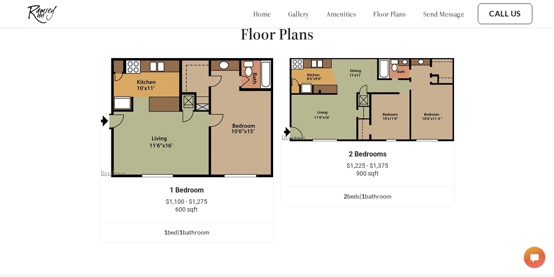 This screenshot has height=277, width=554. Describe the element at coordinates (368, 173) in the screenshot. I see `span: 900 sqft` at that location.